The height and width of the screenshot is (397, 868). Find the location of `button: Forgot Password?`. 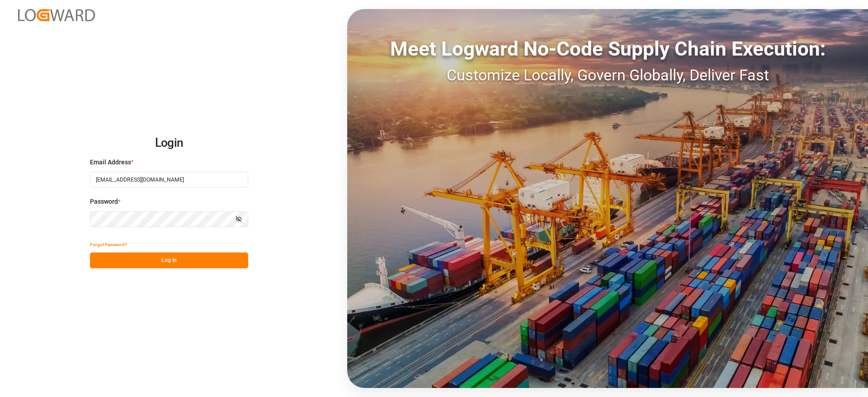

button: Forgot Password? is located at coordinates (109, 245).